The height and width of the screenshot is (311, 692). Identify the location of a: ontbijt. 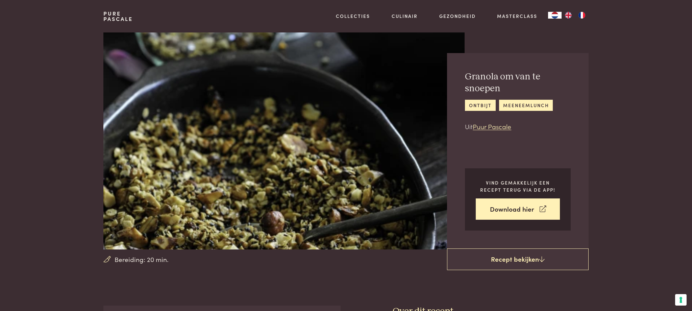
(480, 105).